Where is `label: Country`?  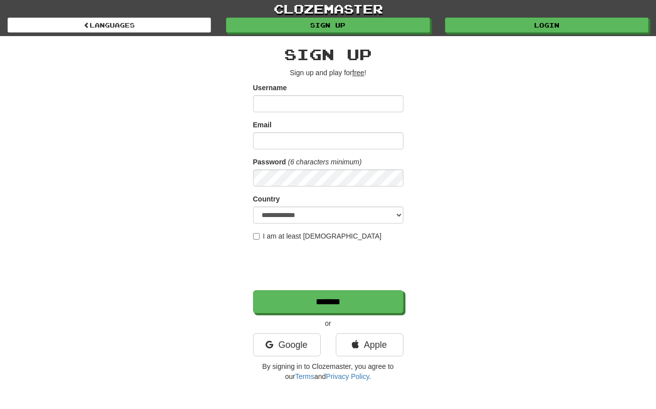 label: Country is located at coordinates (266, 199).